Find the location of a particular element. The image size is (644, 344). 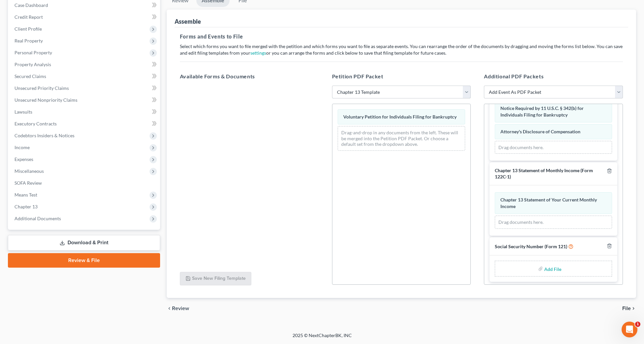

span: Property Analysis is located at coordinates (33, 64).